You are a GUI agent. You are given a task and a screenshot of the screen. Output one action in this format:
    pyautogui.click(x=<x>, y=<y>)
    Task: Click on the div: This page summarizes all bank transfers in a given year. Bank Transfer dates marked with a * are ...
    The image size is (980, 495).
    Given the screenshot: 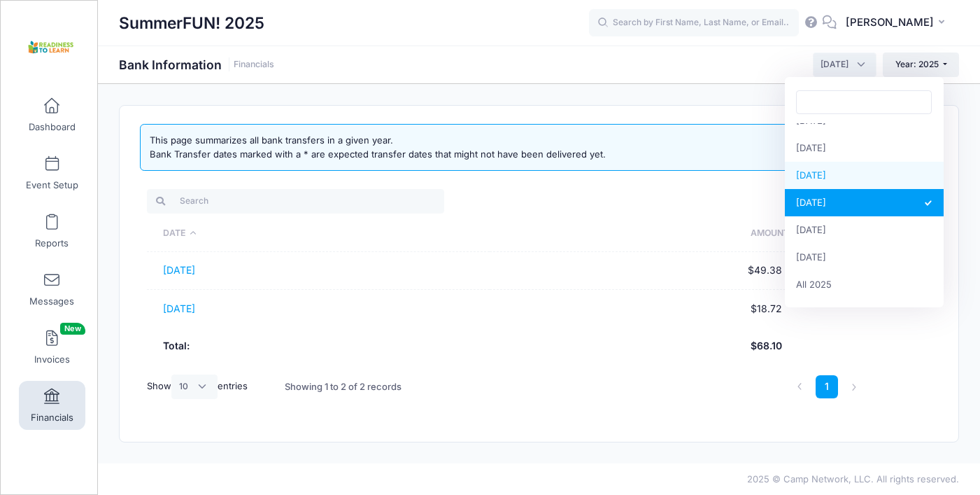 What is the action you would take?
    pyautogui.click(x=378, y=147)
    